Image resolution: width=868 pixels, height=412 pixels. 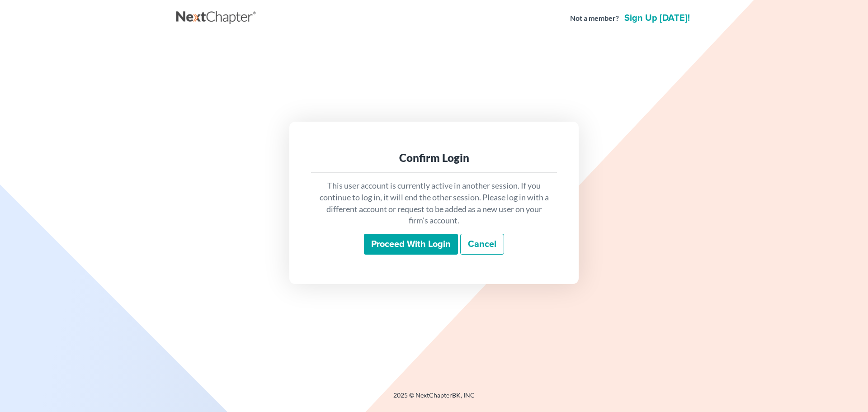 What do you see at coordinates (411, 245) in the screenshot?
I see `input: Proceed with login` at bounding box center [411, 245].